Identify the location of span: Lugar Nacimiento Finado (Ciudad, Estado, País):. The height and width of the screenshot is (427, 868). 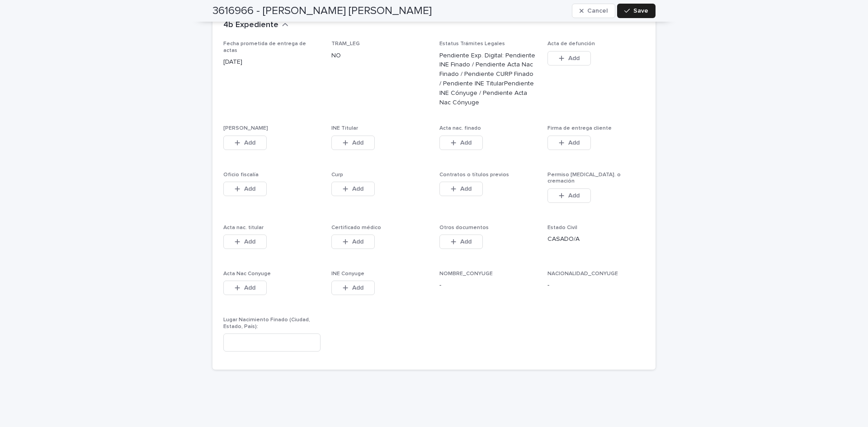
(267, 323).